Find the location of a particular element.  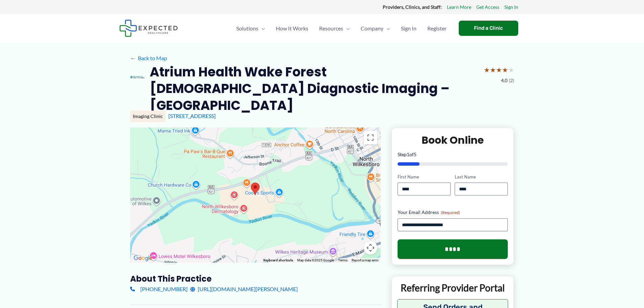

span: Solutions is located at coordinates (247, 29).